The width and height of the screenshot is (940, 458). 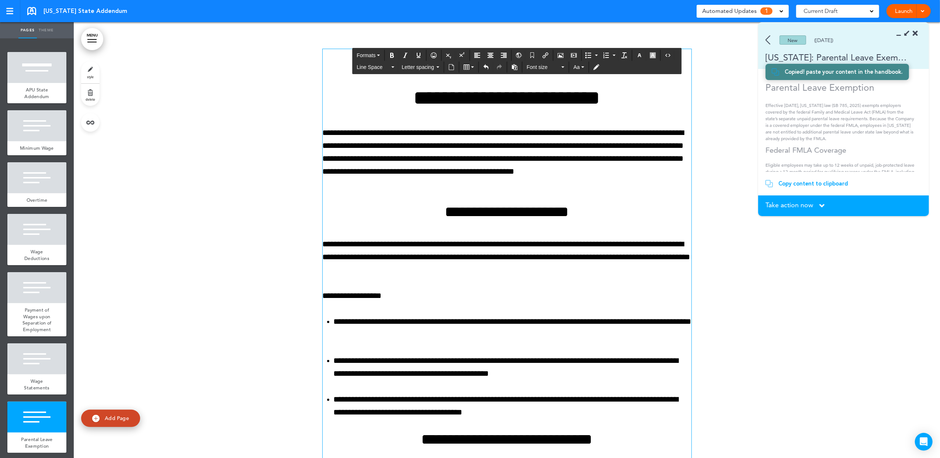 What do you see at coordinates (37, 320) in the screenshot?
I see `span: Payment of Wages upon Separation of Employment` at bounding box center [37, 320].